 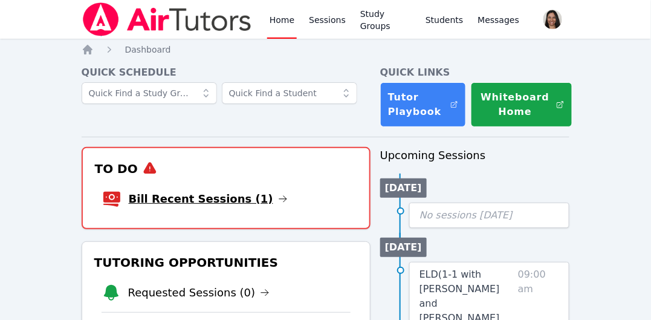 What do you see at coordinates (423, 105) in the screenshot?
I see `a: Tutor Playbook` at bounding box center [423, 105].